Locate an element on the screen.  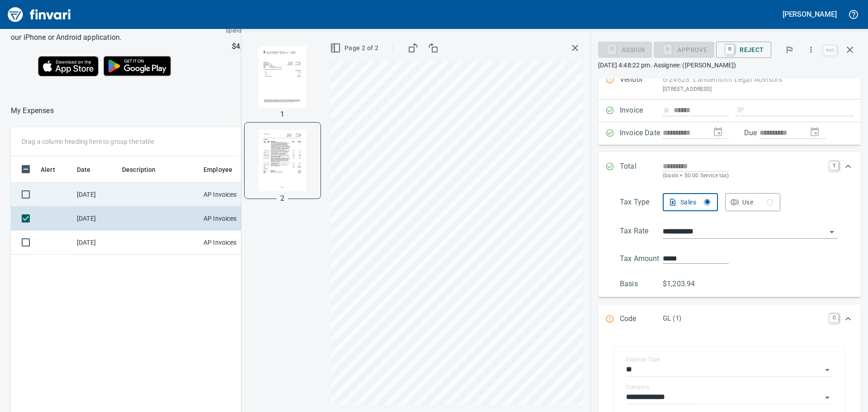
nav: breadcrumb is located at coordinates (32, 111).